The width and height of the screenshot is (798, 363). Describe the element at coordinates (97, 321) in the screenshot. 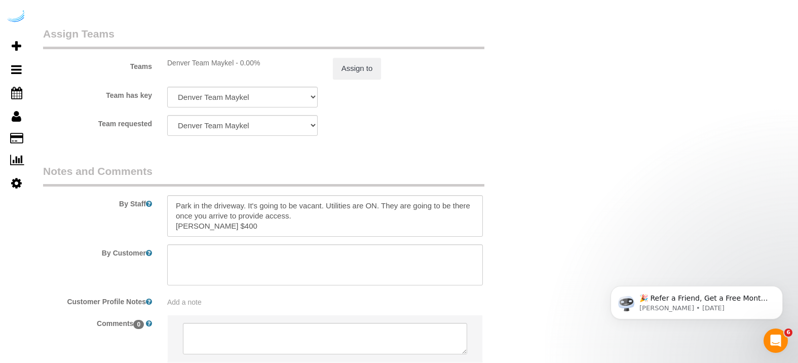

I see `label: Comments` at that location.